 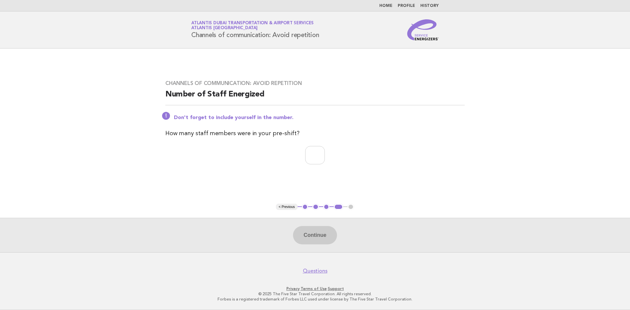 I want to click on button: 4, so click(x=338, y=207).